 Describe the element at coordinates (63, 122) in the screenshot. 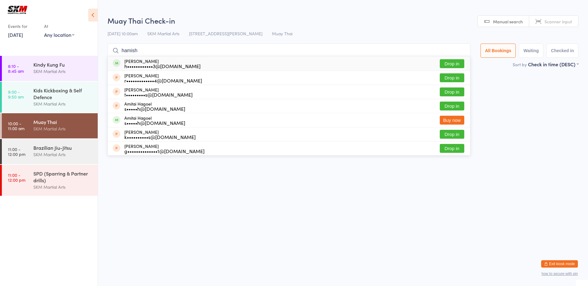

I see `div: Muay Thai` at that location.